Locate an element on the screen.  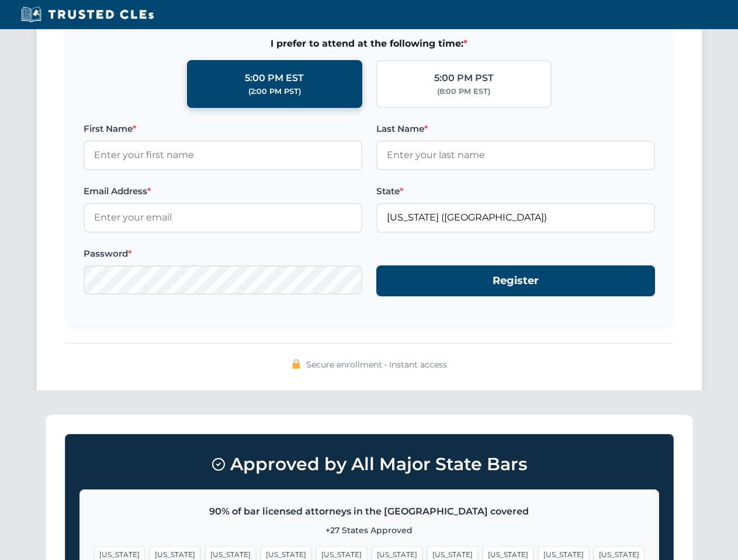
button: Register is located at coordinates (515, 281).